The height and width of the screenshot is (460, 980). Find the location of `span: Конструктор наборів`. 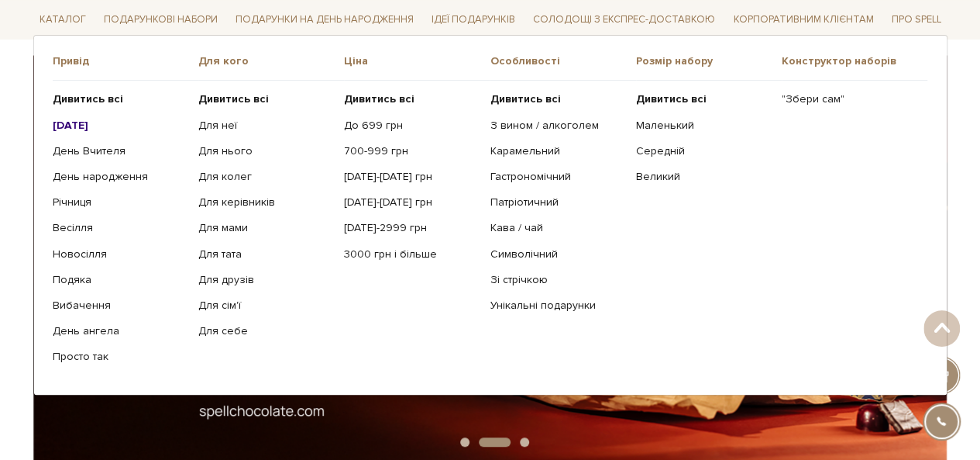

span: Конструктор наборів is located at coordinates (855, 61).